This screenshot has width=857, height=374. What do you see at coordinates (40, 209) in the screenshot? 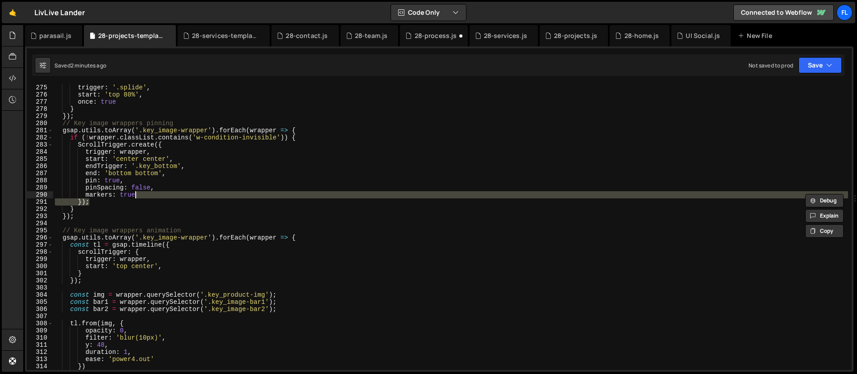
I see `div: 292` at bounding box center [40, 209].